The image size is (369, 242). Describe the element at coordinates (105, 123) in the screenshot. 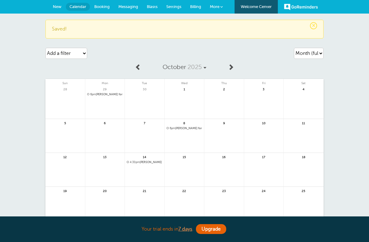

I see `span: 6` at that location.